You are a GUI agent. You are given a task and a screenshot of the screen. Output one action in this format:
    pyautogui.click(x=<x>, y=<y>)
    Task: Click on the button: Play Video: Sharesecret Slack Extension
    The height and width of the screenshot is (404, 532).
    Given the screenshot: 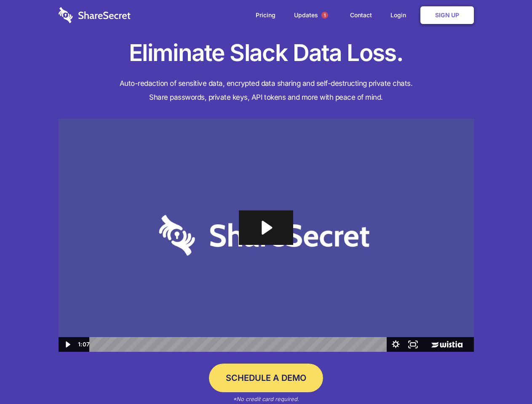 What is the action you would take?
    pyautogui.click(x=266, y=227)
    